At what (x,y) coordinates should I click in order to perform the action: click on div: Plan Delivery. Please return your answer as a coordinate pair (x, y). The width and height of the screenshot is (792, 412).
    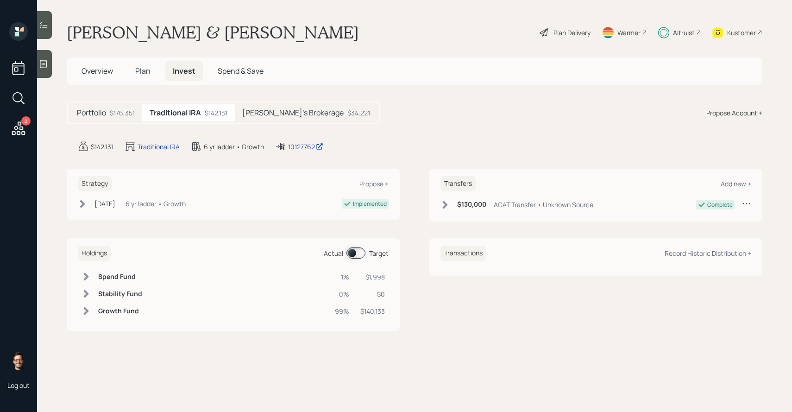
    Looking at the image, I should click on (572, 32).